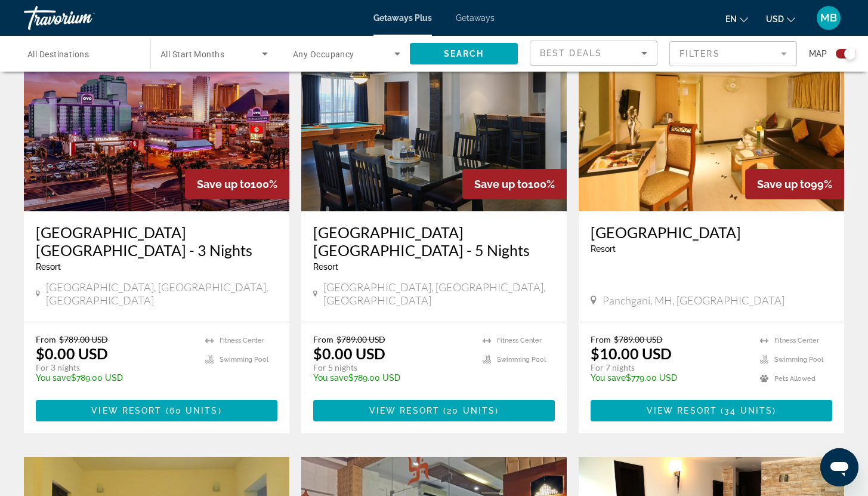 The image size is (868, 496). I want to click on span: 60 units, so click(194, 411).